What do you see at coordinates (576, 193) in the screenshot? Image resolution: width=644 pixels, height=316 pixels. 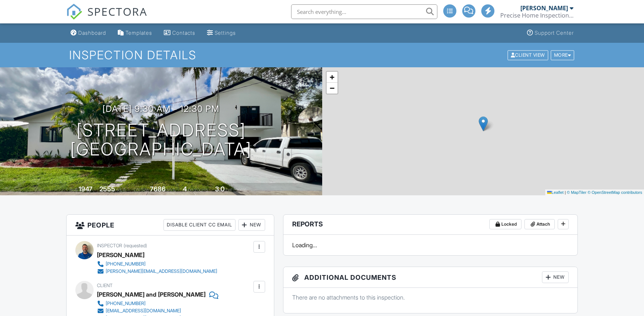 I see `a: © MapTiler` at bounding box center [576, 193].